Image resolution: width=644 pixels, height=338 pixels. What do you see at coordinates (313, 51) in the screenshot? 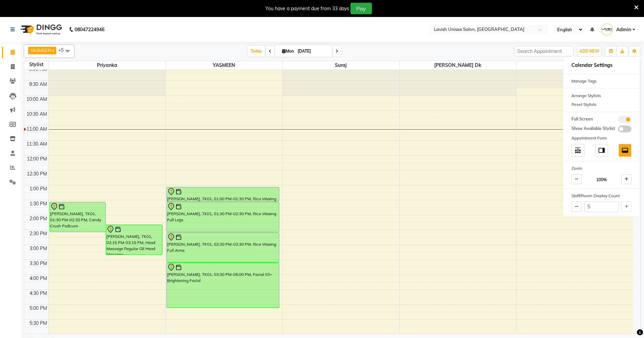
I see `input: 2025-09-01` at bounding box center [313, 51].